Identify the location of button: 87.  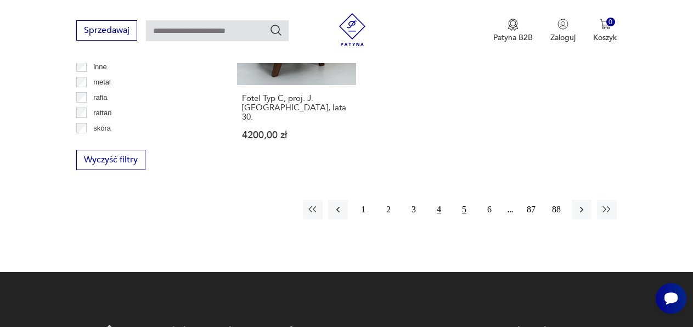
(531, 210).